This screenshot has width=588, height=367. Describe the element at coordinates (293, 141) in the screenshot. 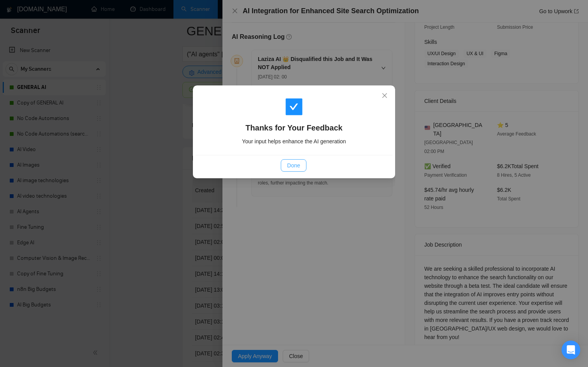

I see `span: Your input helps enhance the AI generation` at that location.